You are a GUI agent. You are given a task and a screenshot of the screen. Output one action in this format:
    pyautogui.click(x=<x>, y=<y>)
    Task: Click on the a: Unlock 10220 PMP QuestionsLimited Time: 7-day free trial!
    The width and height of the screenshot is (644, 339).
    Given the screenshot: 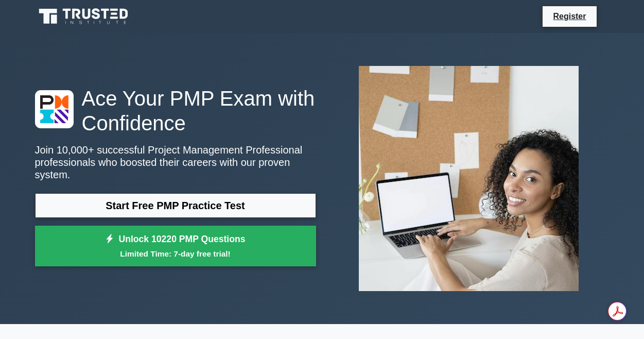 What is the action you would take?
    pyautogui.click(x=175, y=247)
    